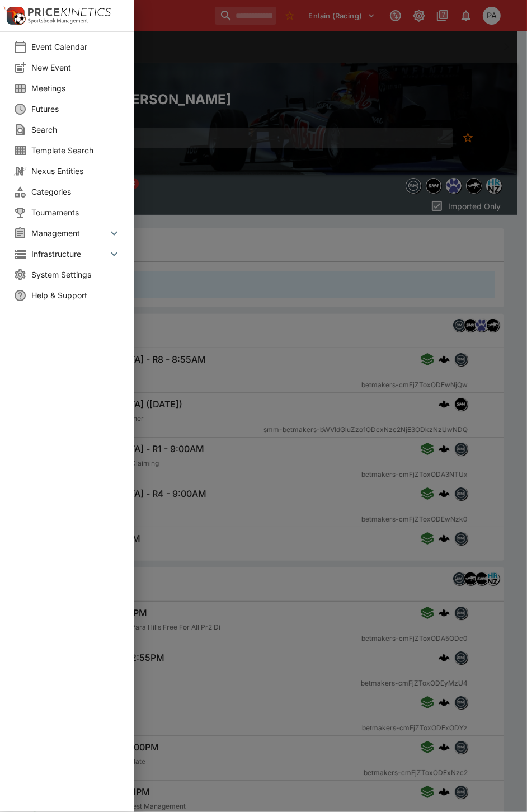 This screenshot has height=812, width=527. What do you see at coordinates (14, 15) in the screenshot?
I see `img: PriceKinetics Logo` at bounding box center [14, 15].